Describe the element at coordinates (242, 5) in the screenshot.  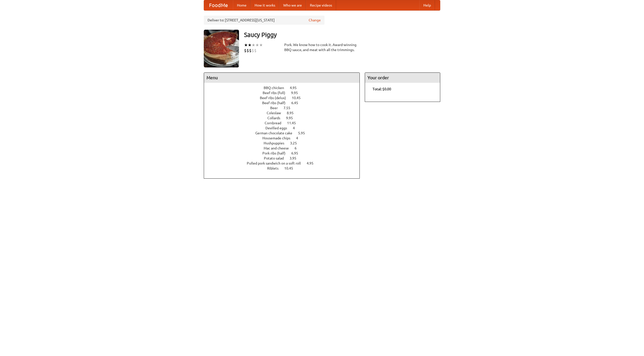
I see `a: Home` at that location.